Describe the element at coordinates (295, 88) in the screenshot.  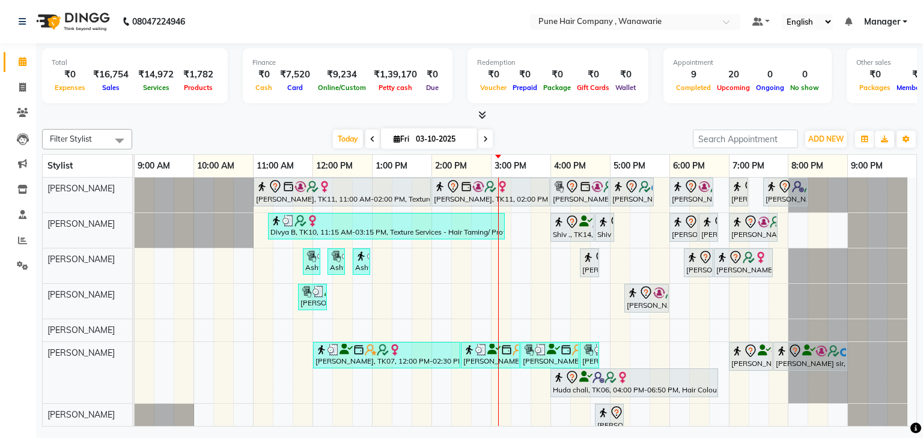
I see `span: Card` at that location.